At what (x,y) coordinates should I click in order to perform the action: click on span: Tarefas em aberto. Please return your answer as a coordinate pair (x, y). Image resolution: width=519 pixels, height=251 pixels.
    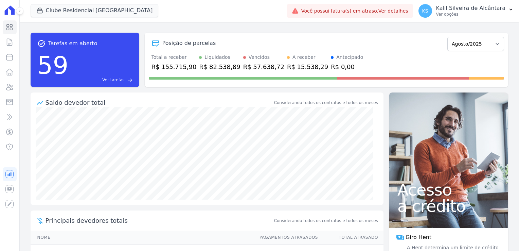
    Looking at the image, I should click on (73, 43).